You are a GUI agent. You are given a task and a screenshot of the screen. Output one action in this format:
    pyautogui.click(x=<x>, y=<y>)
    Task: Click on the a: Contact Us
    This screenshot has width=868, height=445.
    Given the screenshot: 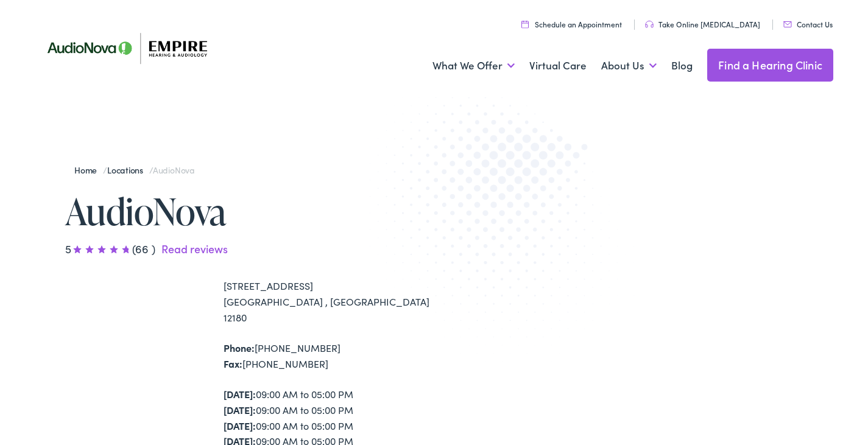 What is the action you would take?
    pyautogui.click(x=808, y=24)
    